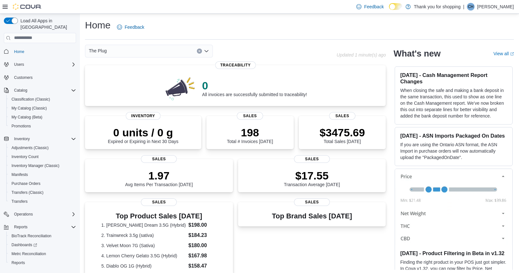 This screenshot has height=273, width=519. I want to click on a: Classification (Classic), so click(31, 99).